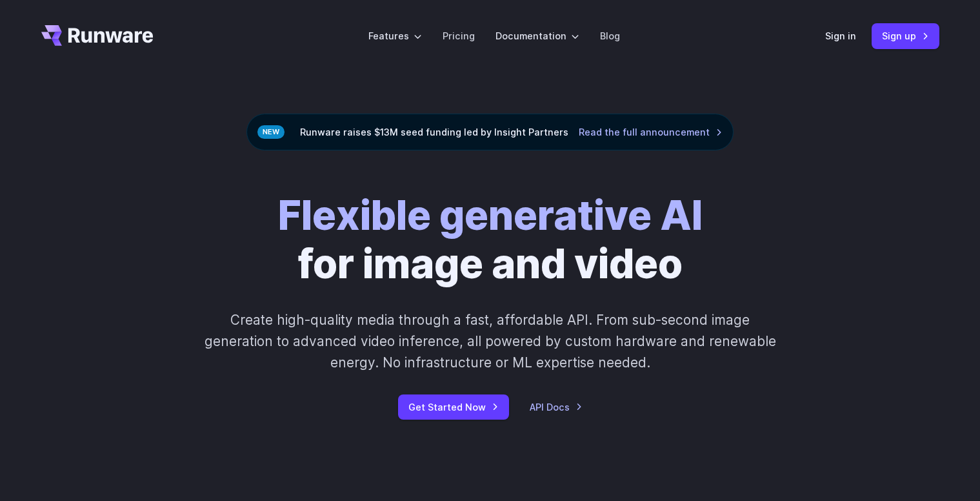 This screenshot has width=980, height=501. What do you see at coordinates (459, 36) in the screenshot?
I see `a: Pricing` at bounding box center [459, 36].